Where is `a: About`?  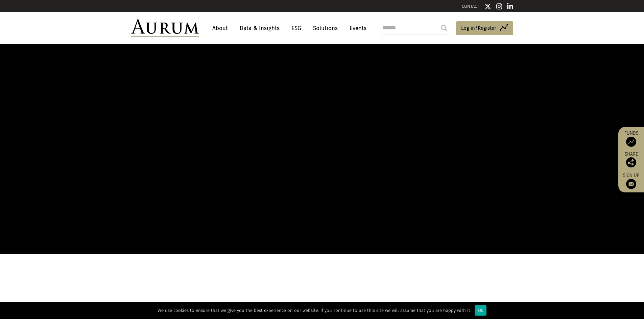 a: About is located at coordinates (220, 28).